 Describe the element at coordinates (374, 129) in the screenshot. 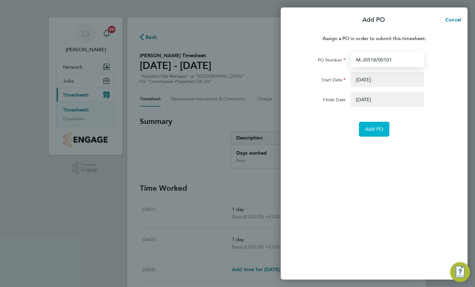

I see `button: Add PO` at that location.